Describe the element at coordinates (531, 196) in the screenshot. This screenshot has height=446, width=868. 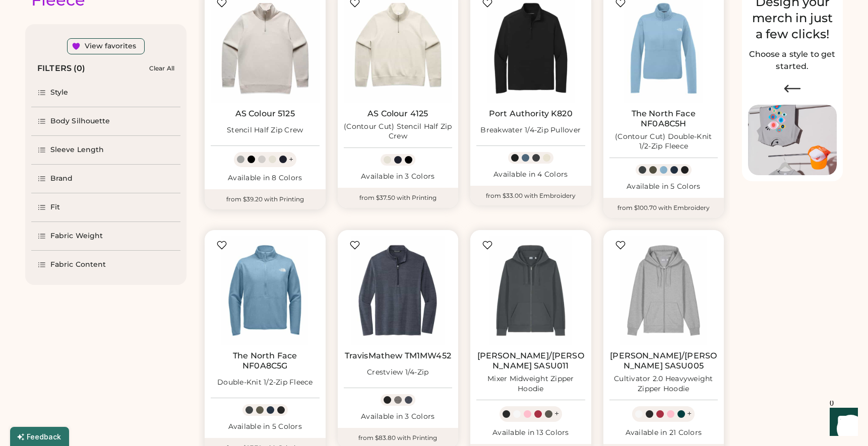
I see `div: from $33.00 with Embroidery` at that location.